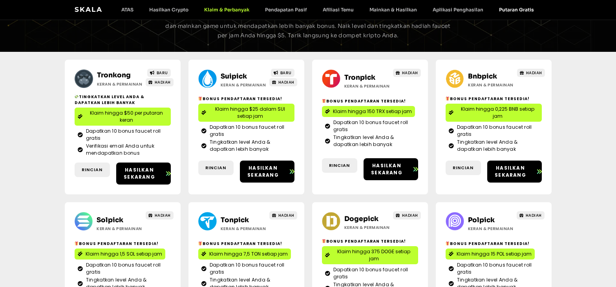 The width and height of the screenshot is (616, 287). Describe the element at coordinates (127, 9) in the screenshot. I see `a: ATAS` at that location.